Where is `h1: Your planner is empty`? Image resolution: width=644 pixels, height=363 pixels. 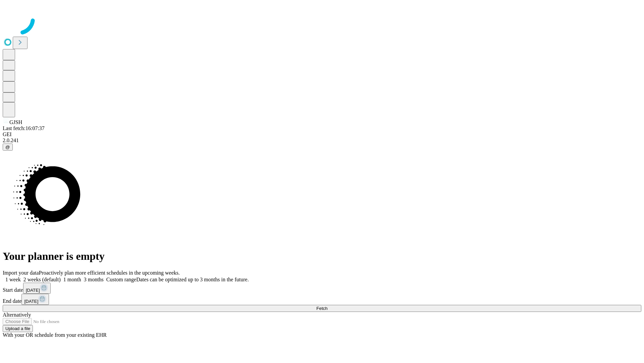 h1: Your planner is empty is located at coordinates (322, 256).